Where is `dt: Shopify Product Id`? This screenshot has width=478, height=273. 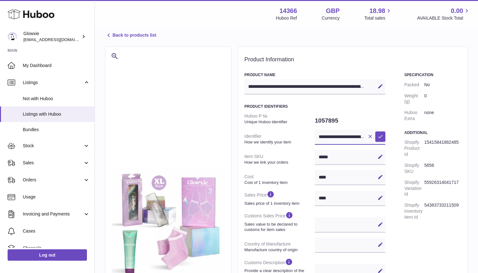 dt: Shopify Product Id is located at coordinates (415, 148).